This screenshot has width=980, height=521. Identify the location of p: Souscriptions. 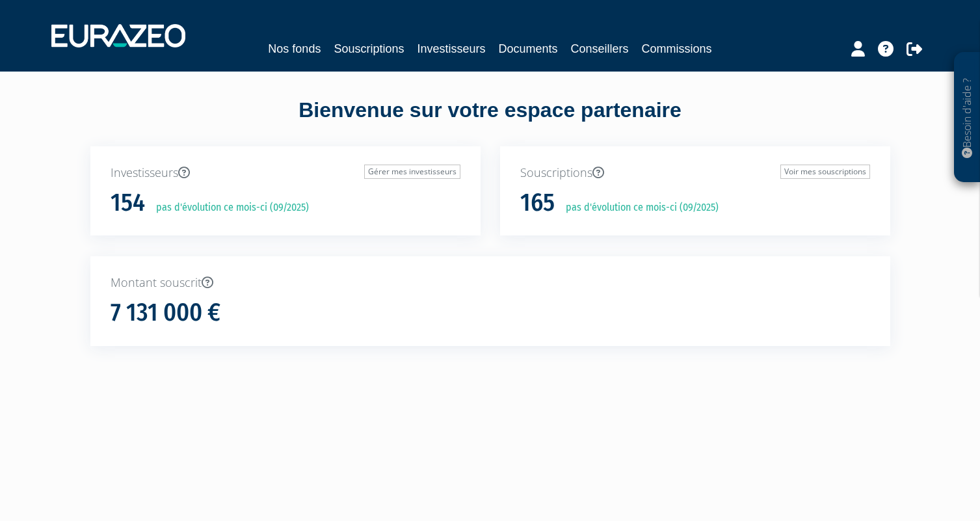
(695, 173).